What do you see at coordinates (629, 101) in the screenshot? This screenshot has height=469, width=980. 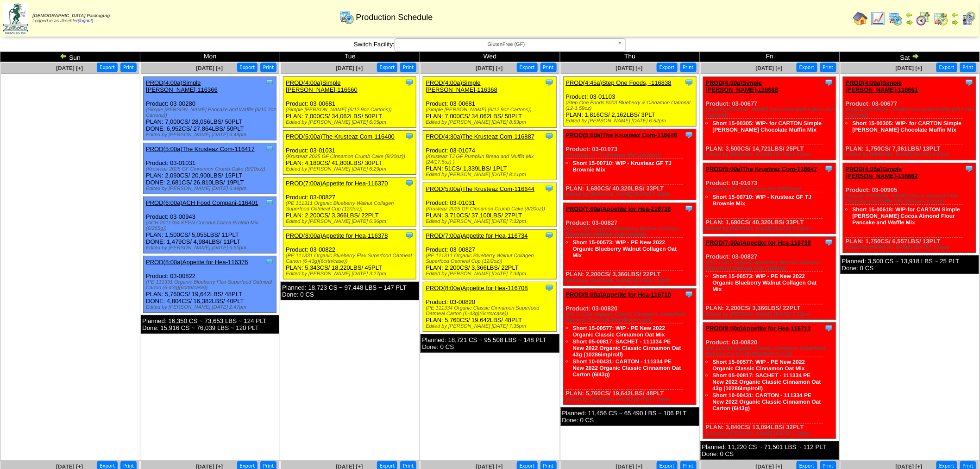 I see `div: Product: 03-01103 PLAN: 1,816CS / 2,162LBS / 3PLT` at bounding box center [629, 101].